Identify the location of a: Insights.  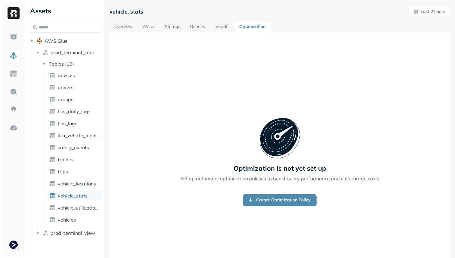
(222, 27).